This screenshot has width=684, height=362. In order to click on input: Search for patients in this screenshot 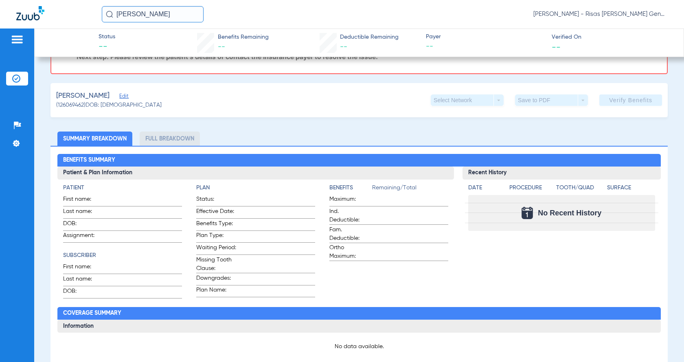, I will do `click(153, 14)`.